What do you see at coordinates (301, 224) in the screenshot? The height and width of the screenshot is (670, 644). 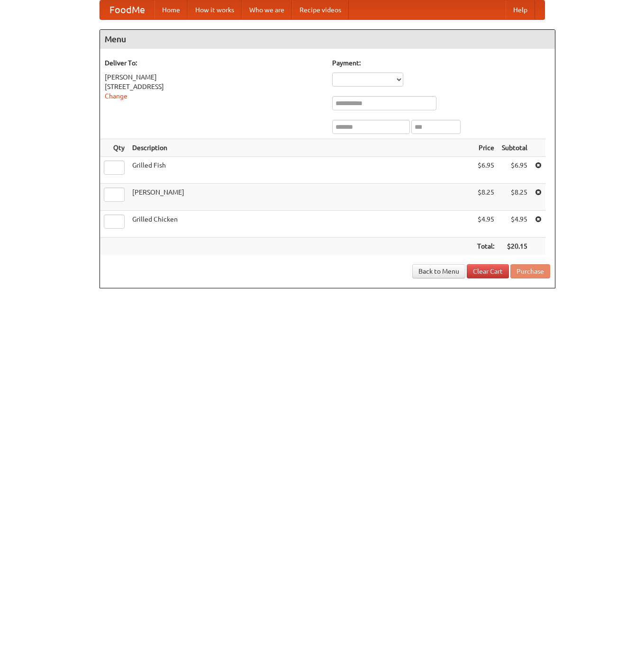 I see `td: Grilled Chicken` at bounding box center [301, 224].